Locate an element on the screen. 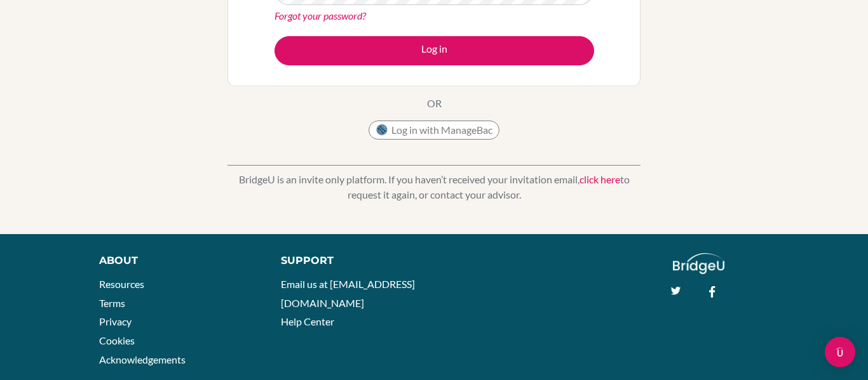  a: click here is located at coordinates (600, 179).